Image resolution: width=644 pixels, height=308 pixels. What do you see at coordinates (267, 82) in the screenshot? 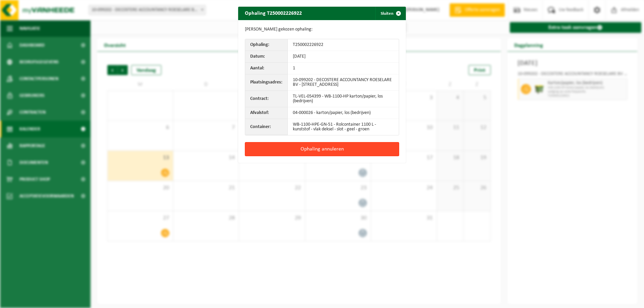
I see `th: Plaatsingsadres:` at bounding box center [267, 82].